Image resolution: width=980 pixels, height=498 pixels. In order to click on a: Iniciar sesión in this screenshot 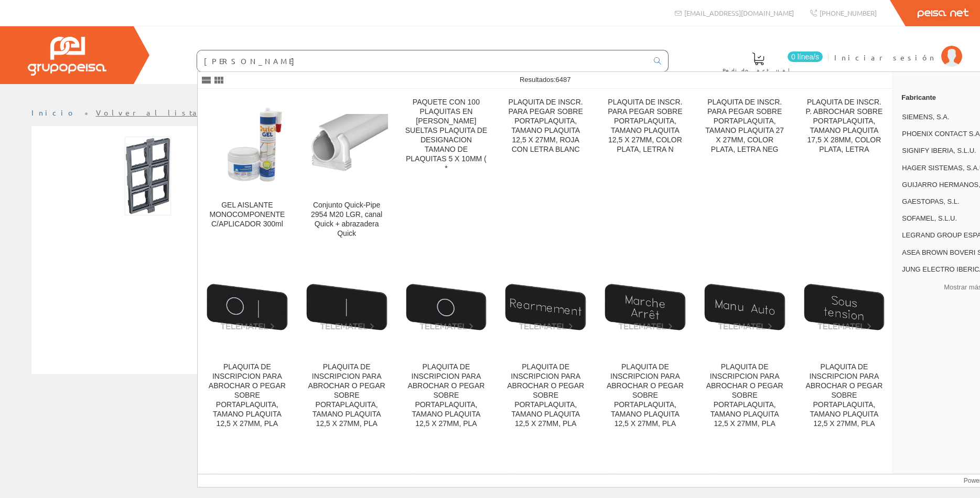, I will do `click(899, 49)`.